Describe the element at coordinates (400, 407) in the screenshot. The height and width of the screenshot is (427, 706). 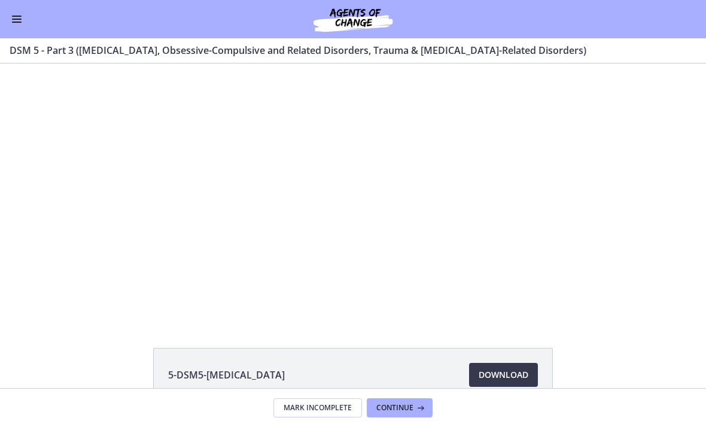
I see `button: Continue` at that location.